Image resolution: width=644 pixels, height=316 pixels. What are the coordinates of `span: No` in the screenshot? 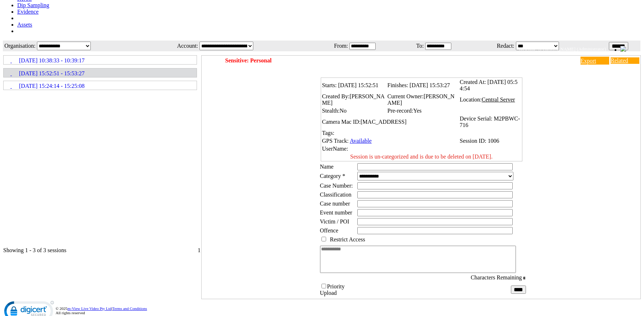 It's located at (343, 111).